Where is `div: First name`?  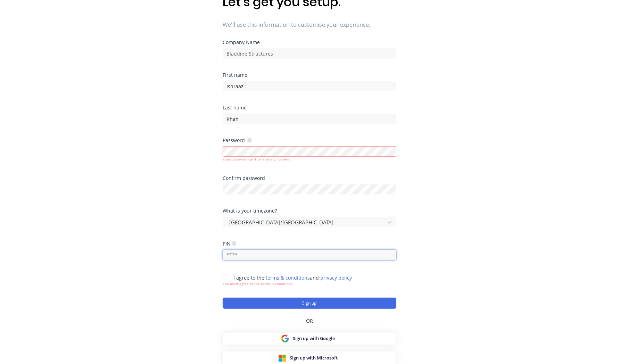 div: First name is located at coordinates (310, 75).